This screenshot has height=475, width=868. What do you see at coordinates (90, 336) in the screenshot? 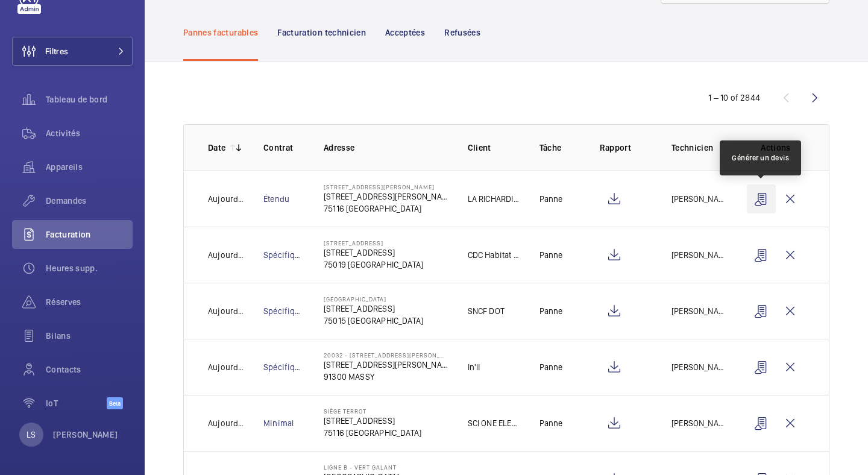
I see `span: Bilans` at bounding box center [90, 336].